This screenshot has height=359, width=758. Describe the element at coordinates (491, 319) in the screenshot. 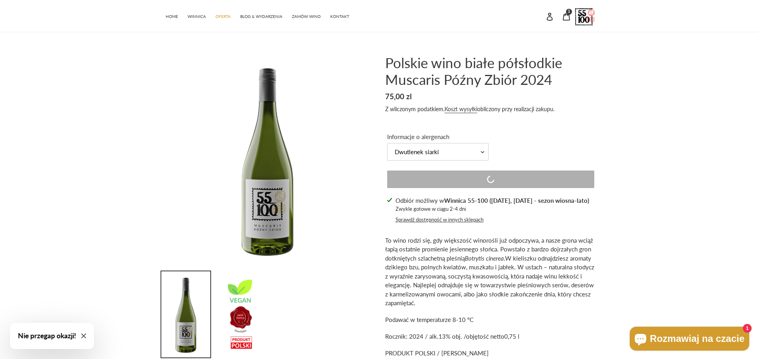

I see `p: Podawać w temperaturze 8-10 °C` at that location.